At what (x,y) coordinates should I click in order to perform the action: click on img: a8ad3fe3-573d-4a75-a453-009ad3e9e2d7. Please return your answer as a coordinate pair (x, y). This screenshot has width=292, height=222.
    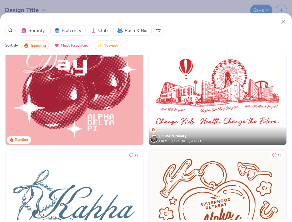
    Looking at the image, I should click on (218, 76).